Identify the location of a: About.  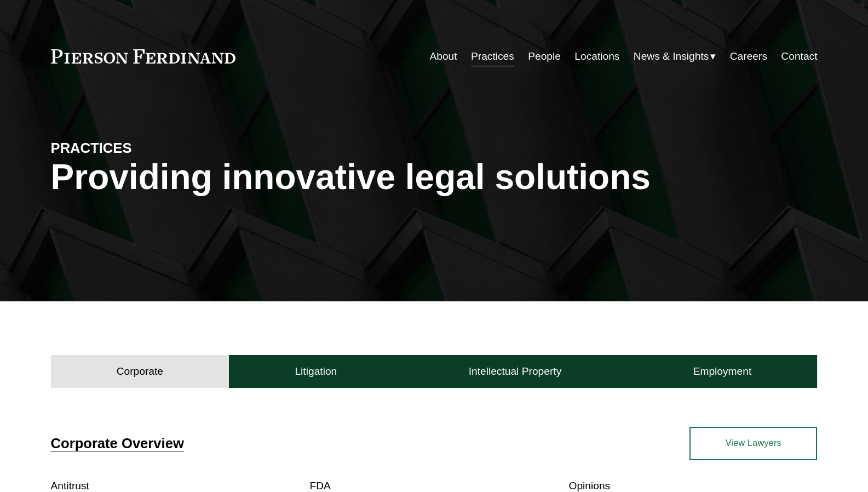
(443, 57).